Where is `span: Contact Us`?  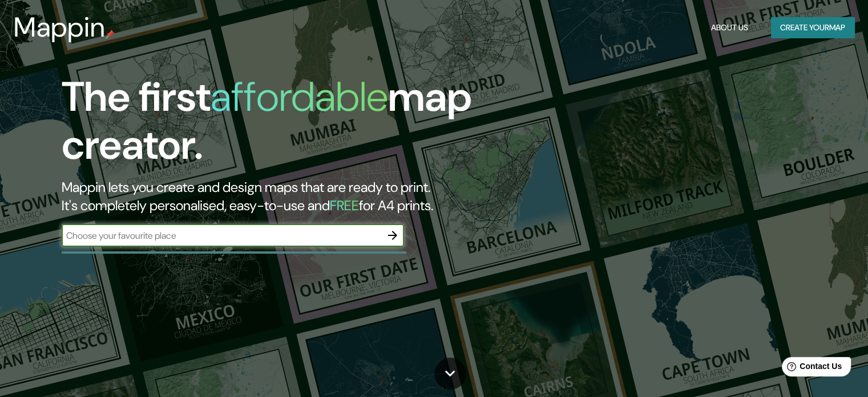
span: Contact Us is located at coordinates (54, 13).